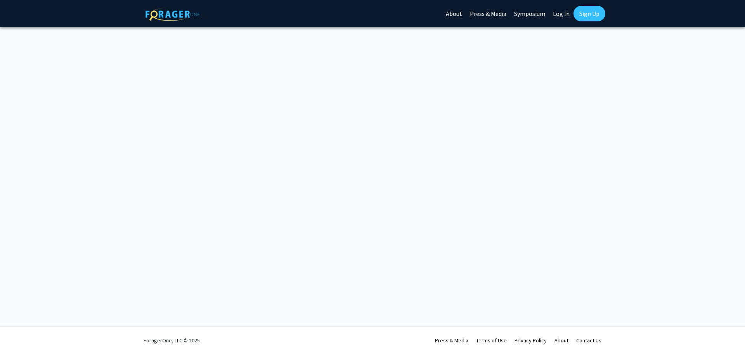 The image size is (745, 354). I want to click on div: ForagerOne, LLC © 2025, so click(172, 340).